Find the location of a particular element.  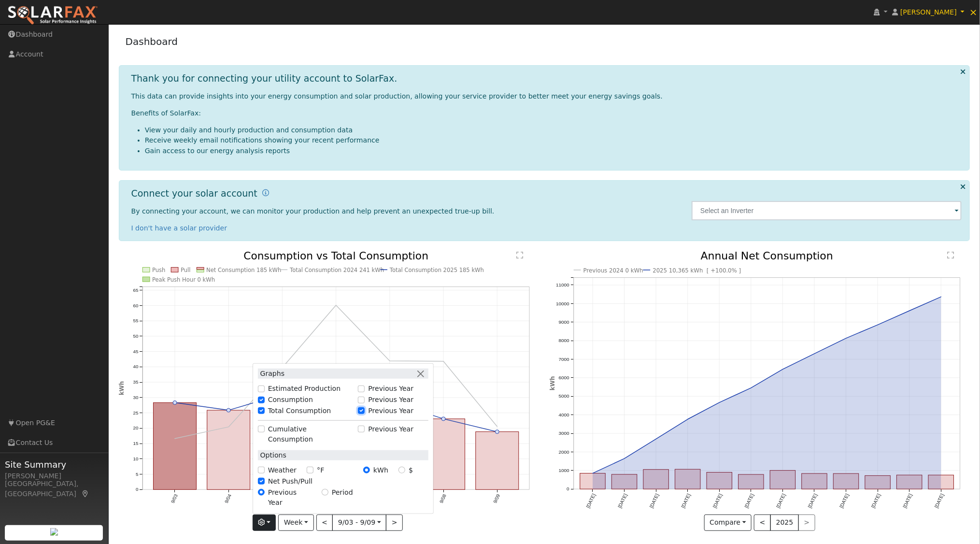

text: 50 is located at coordinates (135, 335).